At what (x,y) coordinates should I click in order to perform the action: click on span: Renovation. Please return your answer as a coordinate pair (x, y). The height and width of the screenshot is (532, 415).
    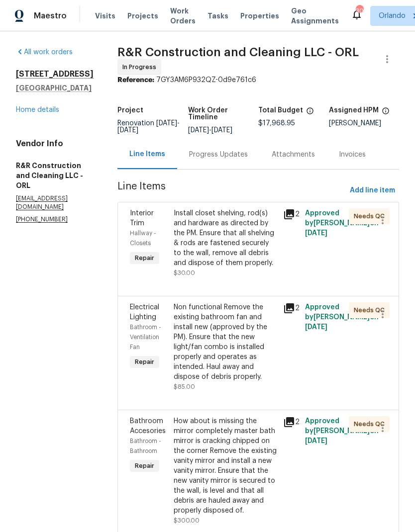
    Looking at the image, I should click on (148, 127).